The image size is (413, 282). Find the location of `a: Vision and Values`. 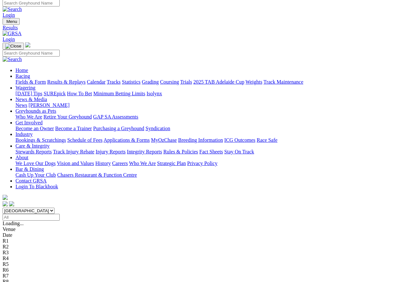

a: Vision and Values is located at coordinates (75, 163).